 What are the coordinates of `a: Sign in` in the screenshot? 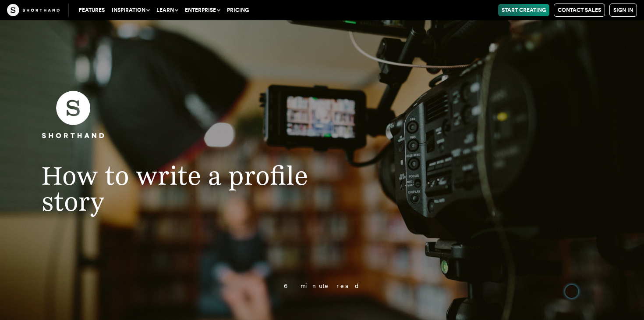 It's located at (623, 10).